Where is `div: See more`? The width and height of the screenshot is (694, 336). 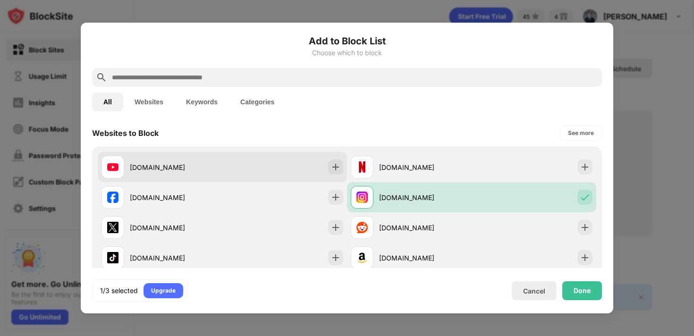 div: See more is located at coordinates (581, 133).